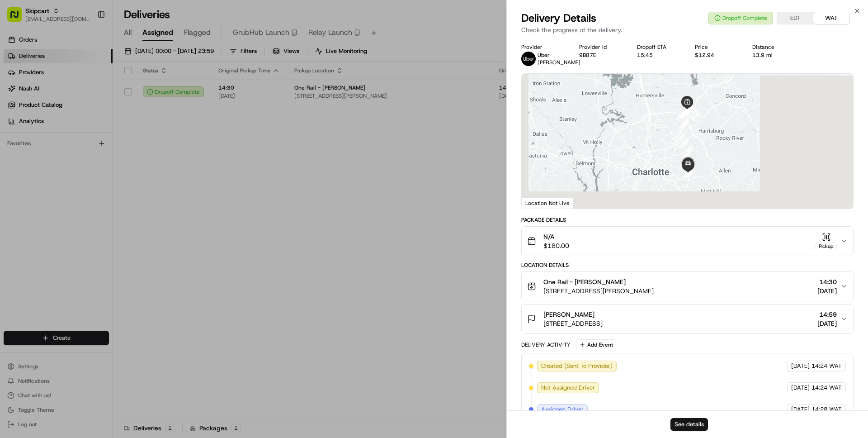 This screenshot has width=868, height=438. I want to click on input: Clear, so click(86, 63).